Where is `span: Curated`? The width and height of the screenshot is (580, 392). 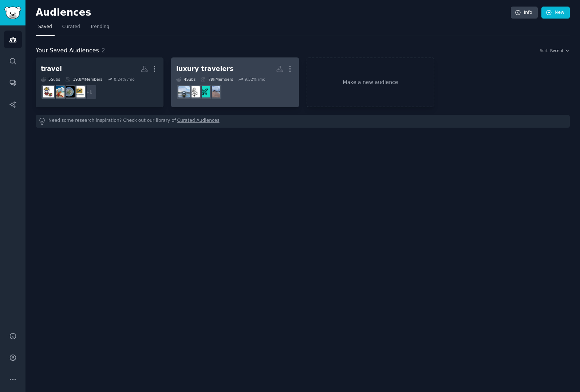 span: Curated is located at coordinates (71, 27).